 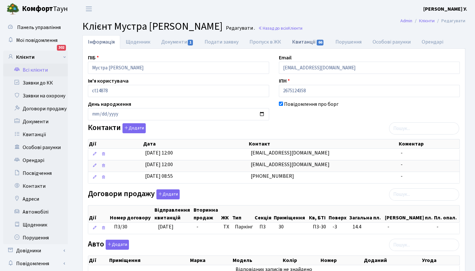 What do you see at coordinates (134, 128) in the screenshot?
I see `button: Контакти` at bounding box center [134, 128].